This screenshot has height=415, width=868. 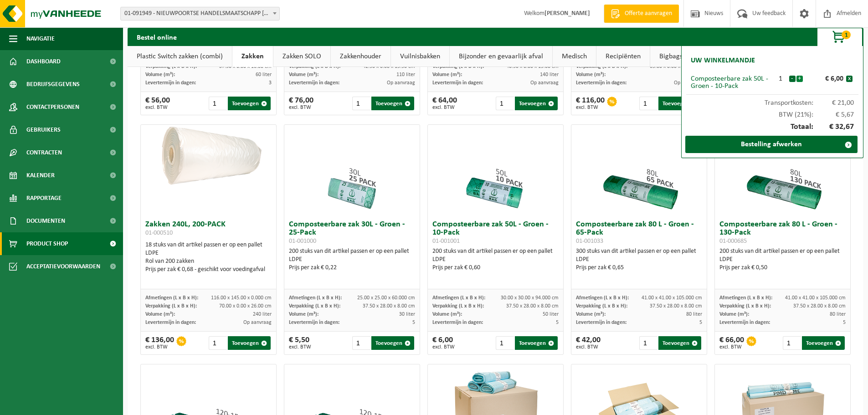 I want to click on div: Prijs per zak € 0,22, so click(x=352, y=268).